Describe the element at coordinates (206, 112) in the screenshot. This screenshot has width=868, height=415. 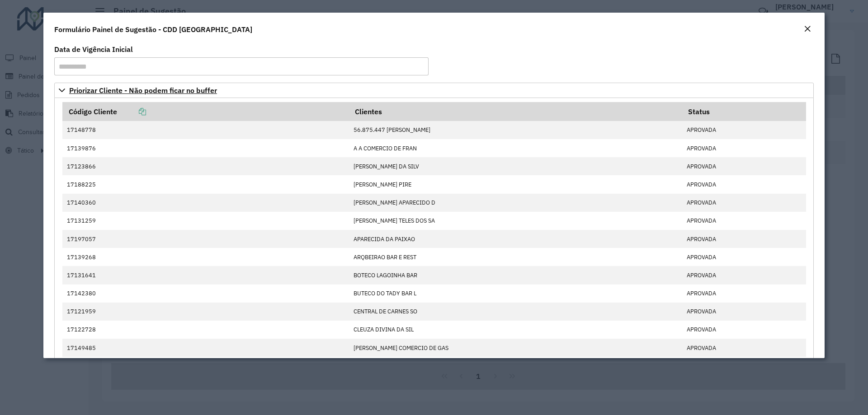
I see `th: Código Cliente` at that location.